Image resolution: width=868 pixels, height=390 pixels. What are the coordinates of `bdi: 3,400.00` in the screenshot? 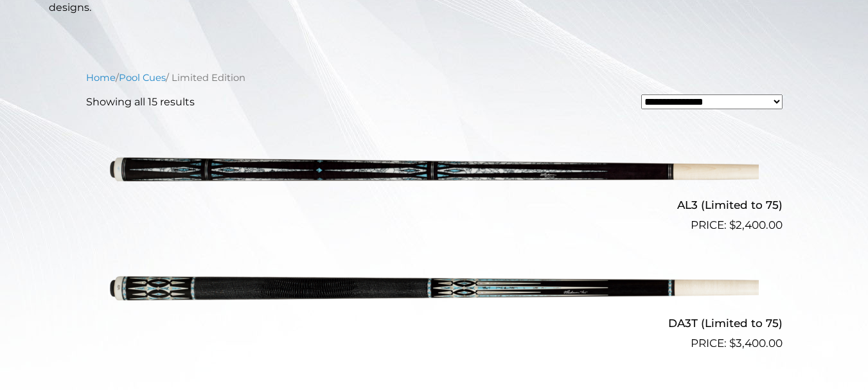 It's located at (756, 343).